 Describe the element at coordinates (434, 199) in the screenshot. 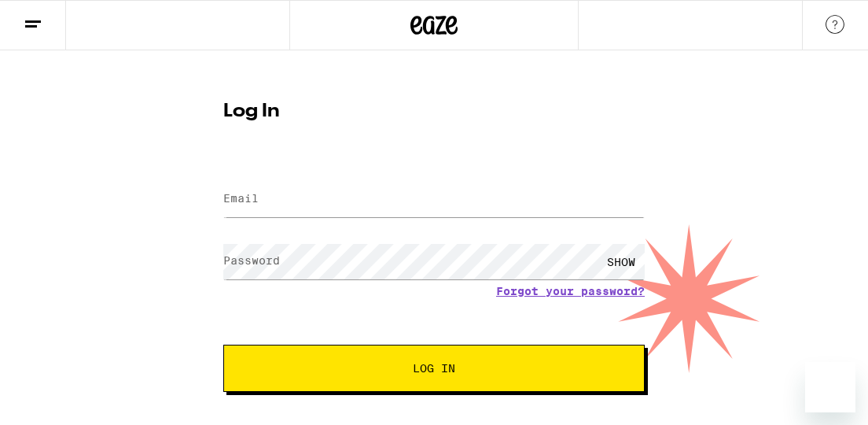

I see `input: Email` at that location.